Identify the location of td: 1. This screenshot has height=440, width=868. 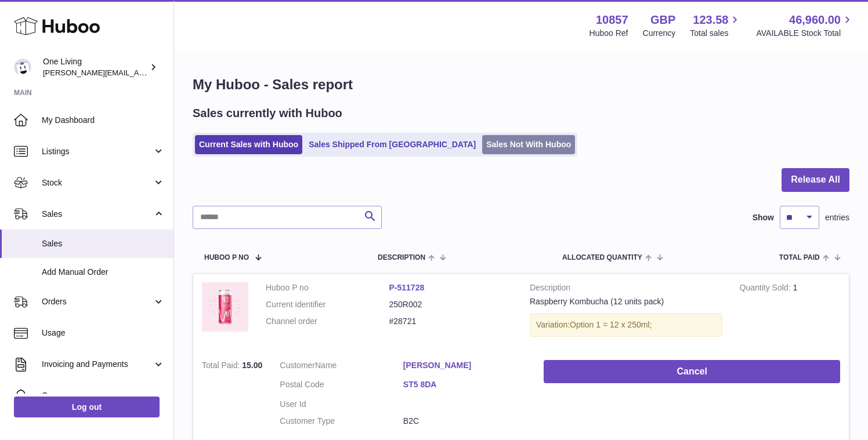
(790, 312).